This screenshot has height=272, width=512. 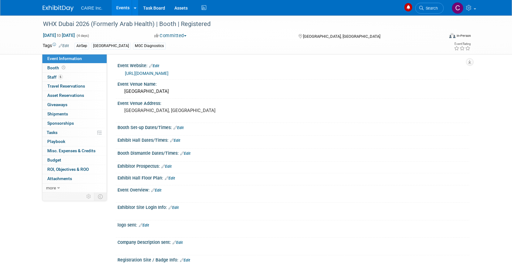 I want to click on div: Event Venue Name:, so click(x=293, y=83).